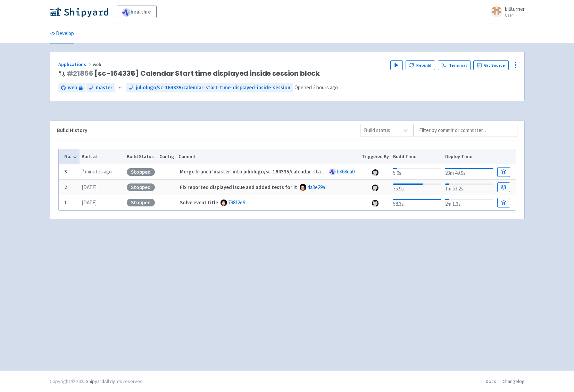 The image size is (574, 392). I want to click on th: Commit, so click(268, 156).